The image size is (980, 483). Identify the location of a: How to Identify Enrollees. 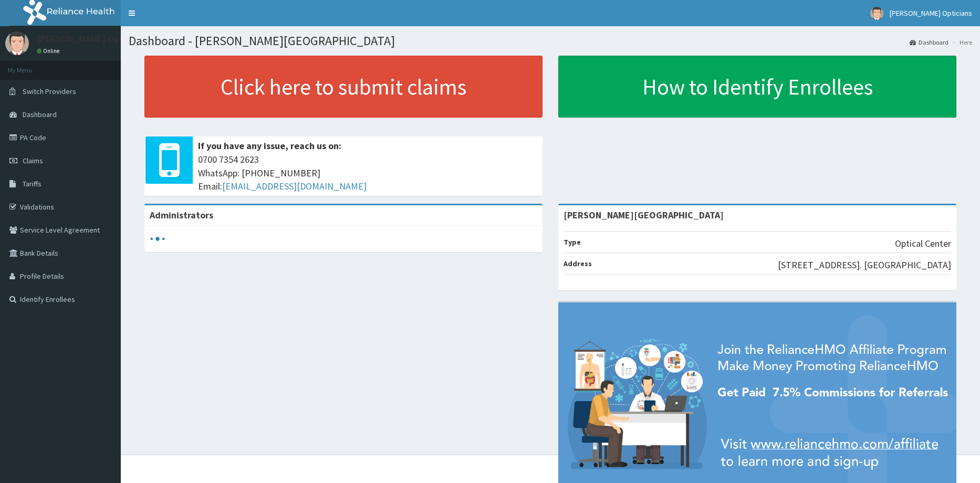
(757, 86).